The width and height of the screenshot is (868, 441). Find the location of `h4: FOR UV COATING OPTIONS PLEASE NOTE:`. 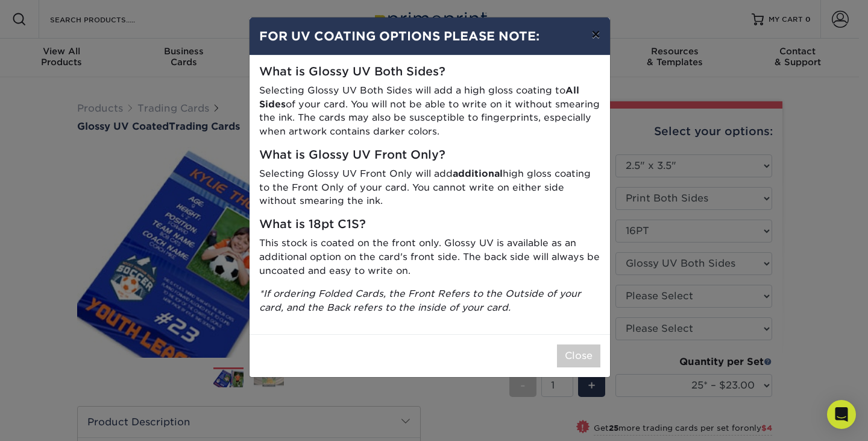

h4: FOR UV COATING OPTIONS PLEASE NOTE: is located at coordinates (430, 37).